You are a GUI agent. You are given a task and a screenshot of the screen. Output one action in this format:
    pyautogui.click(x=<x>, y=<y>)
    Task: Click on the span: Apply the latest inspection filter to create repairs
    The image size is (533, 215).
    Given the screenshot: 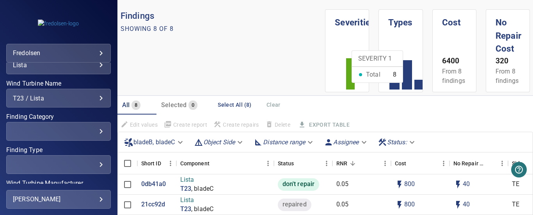 What is the action you would take?
    pyautogui.click(x=236, y=124)
    